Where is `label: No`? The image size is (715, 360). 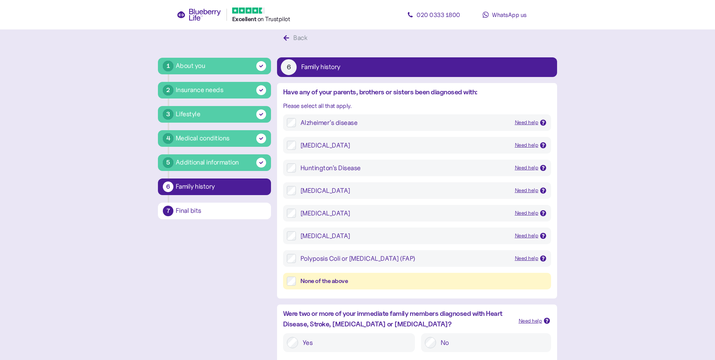
label: No is located at coordinates (492, 342).